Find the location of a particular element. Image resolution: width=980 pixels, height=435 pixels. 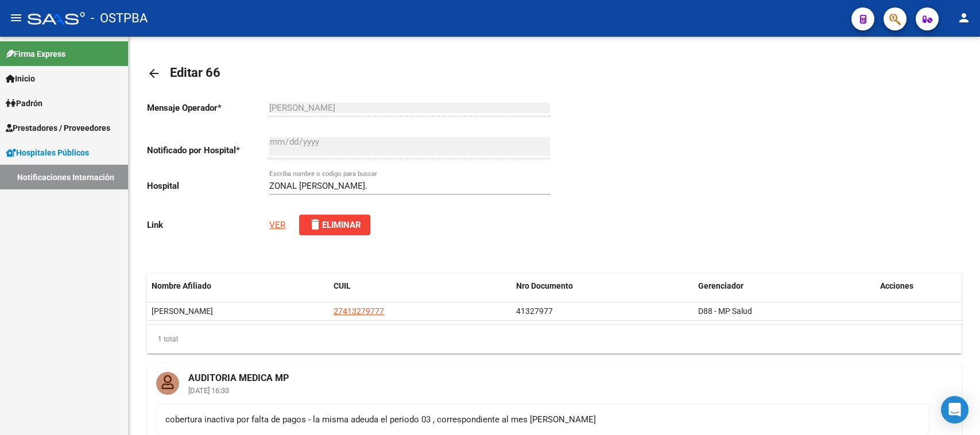

mat-icon: menu is located at coordinates (16, 18).